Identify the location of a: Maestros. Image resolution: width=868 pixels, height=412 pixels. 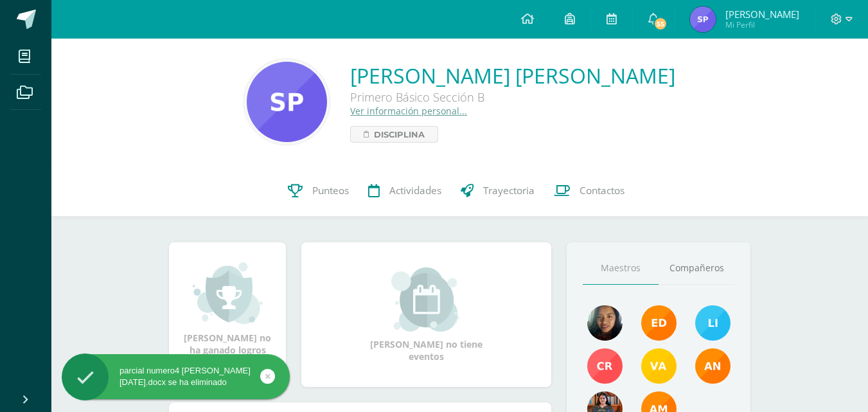
(621, 268).